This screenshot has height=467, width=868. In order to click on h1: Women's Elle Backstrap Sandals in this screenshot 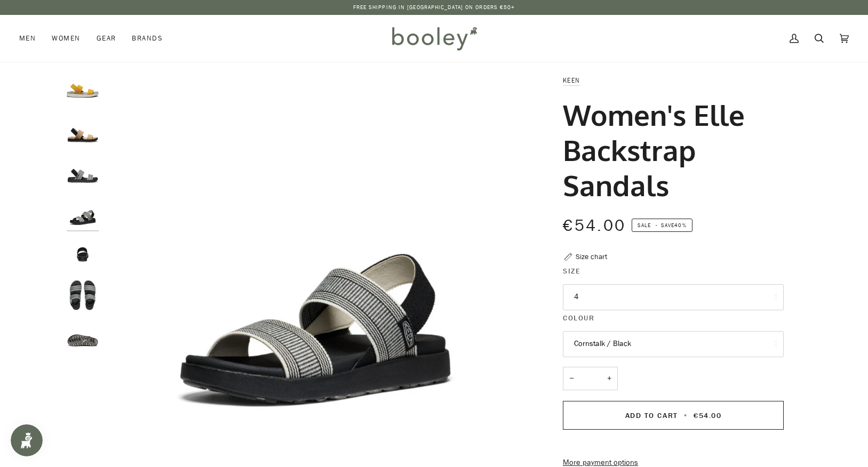, I will do `click(669, 150)`.